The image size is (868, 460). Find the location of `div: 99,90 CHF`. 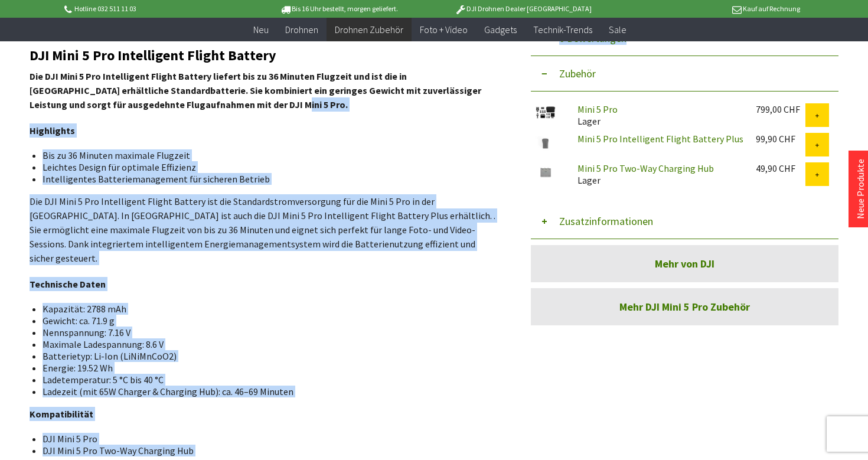

div: 99,90 CHF is located at coordinates (781, 139).